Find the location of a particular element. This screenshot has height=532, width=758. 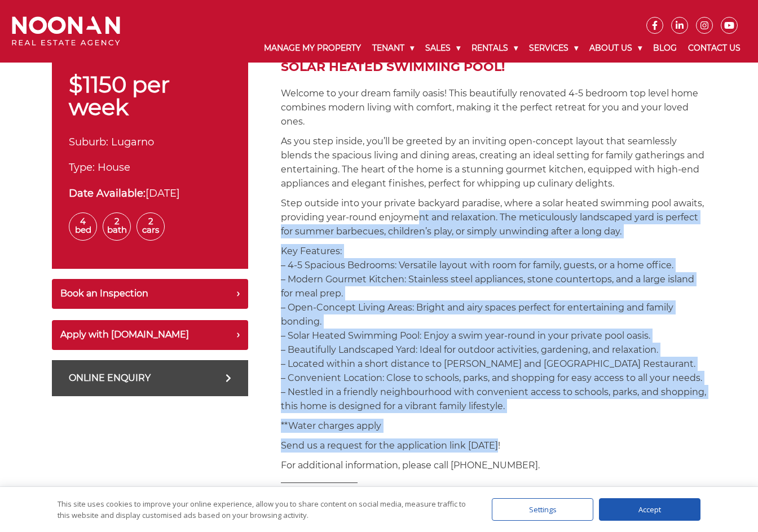

div: This site uses cookies to improve your online experience, allow you to share content on social me... is located at coordinates (263, 510).